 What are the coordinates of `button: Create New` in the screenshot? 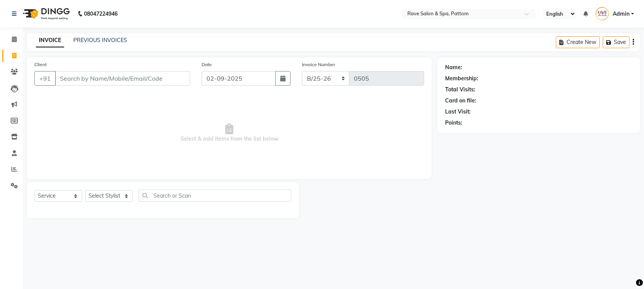 It's located at (578, 42).